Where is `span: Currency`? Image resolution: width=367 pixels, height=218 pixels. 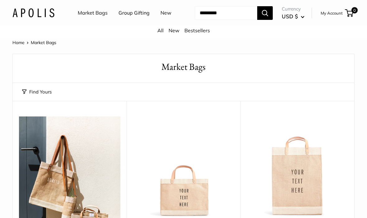 span: Currency is located at coordinates (293, 9).